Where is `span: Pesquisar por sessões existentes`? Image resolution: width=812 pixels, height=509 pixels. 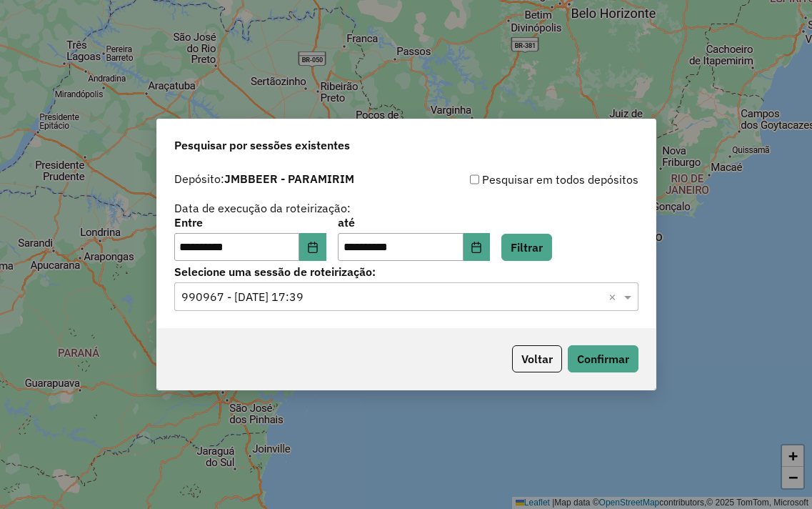 span: Pesquisar por sessões existentes is located at coordinates (262, 145).